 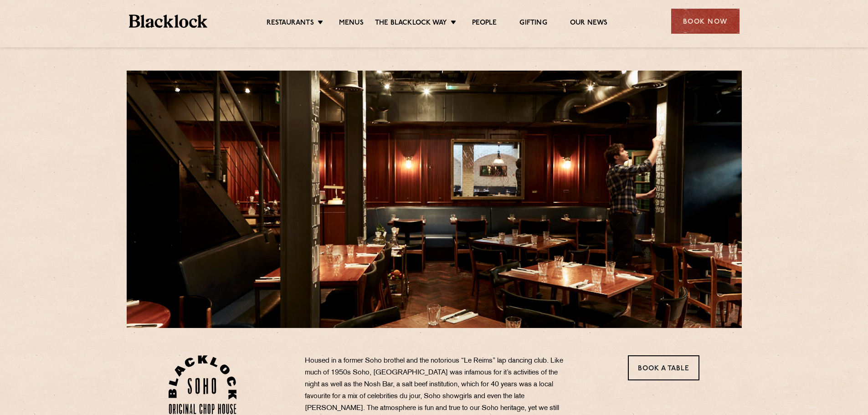 I want to click on img: BL_Textured_Logo-footer-cropped.svg, so click(x=168, y=21).